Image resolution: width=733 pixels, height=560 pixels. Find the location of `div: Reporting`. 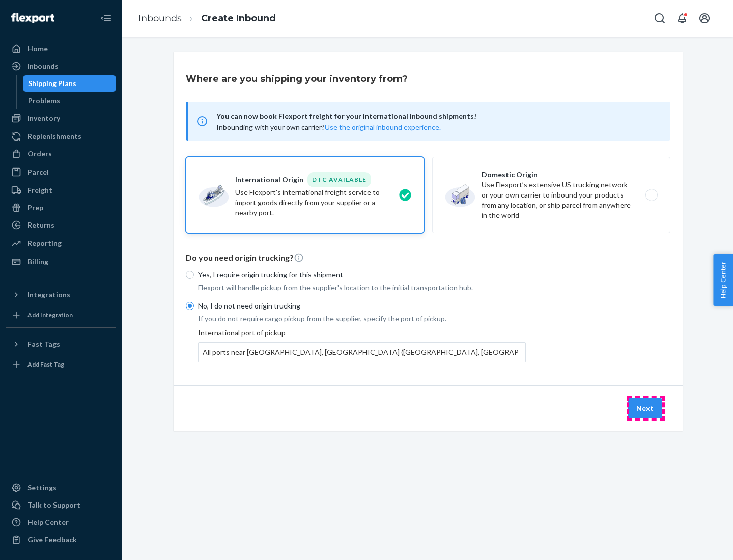

div: Reporting is located at coordinates (44, 243).